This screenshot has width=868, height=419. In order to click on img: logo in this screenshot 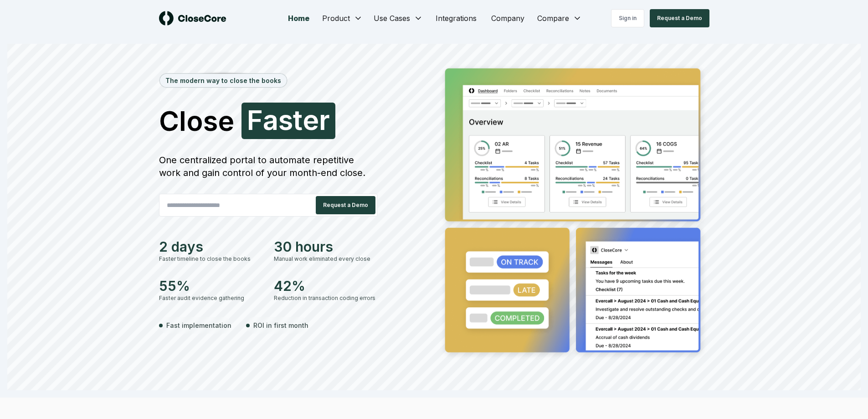, I will do `click(193, 18)`.